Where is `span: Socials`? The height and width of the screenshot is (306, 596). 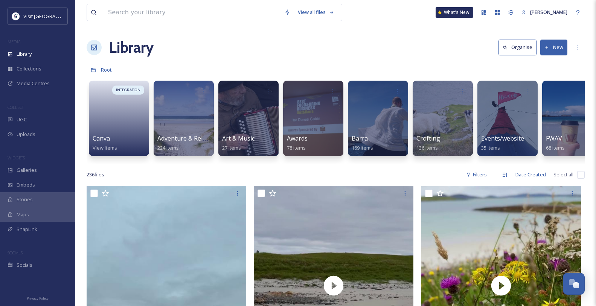 span: Socials is located at coordinates (24, 265).